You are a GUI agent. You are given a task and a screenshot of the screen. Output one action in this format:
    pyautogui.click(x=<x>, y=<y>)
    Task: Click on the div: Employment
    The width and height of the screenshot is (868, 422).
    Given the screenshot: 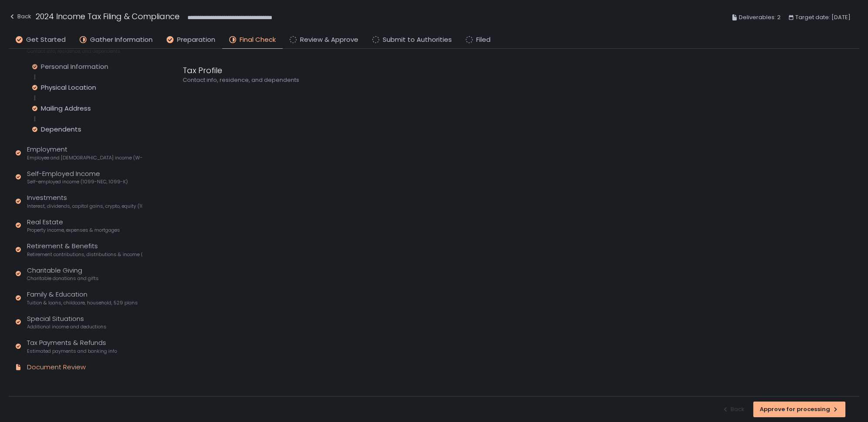 What is the action you would take?
    pyautogui.click(x=85, y=153)
    